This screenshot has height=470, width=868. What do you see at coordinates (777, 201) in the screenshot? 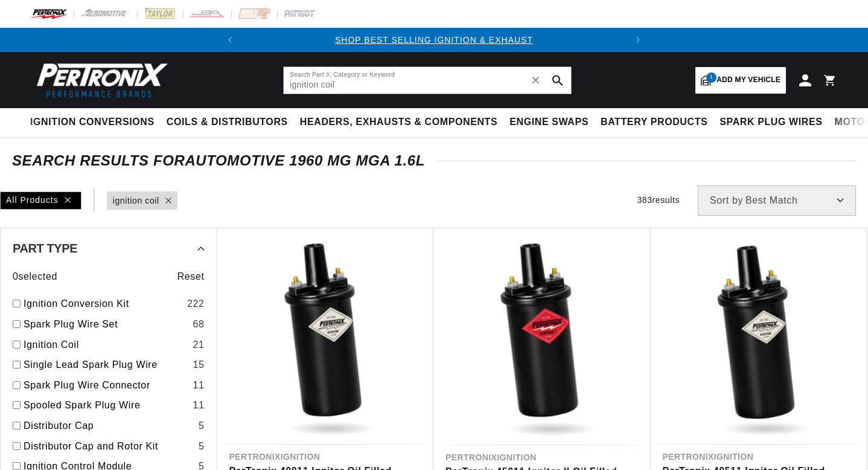
I see `select: Sort by` at bounding box center [777, 201].